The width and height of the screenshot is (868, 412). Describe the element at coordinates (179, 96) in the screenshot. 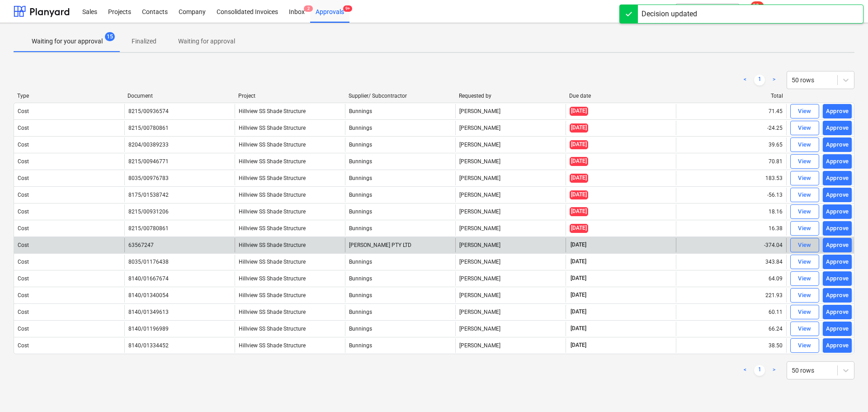

I see `div: Document` at that location.